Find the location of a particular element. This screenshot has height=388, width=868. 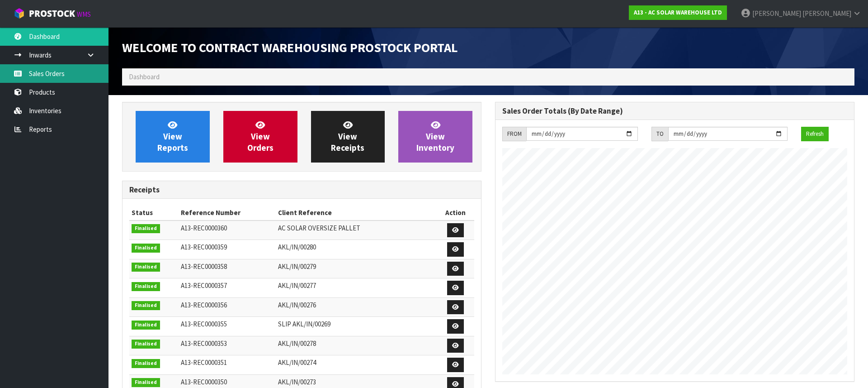

span: View Reports is located at coordinates (173, 136).